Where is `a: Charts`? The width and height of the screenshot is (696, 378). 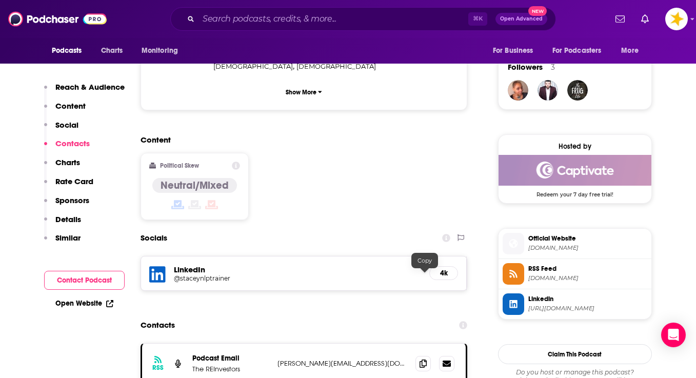 a: Charts is located at coordinates (112, 51).